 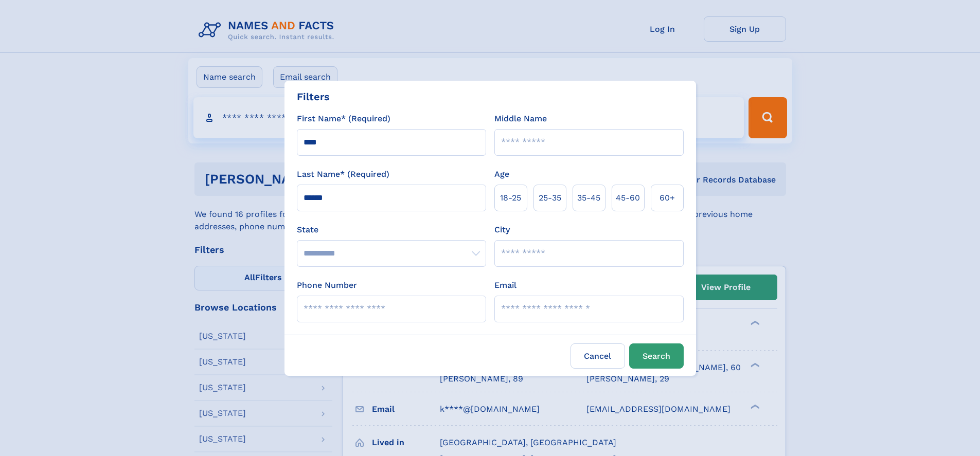 What do you see at coordinates (550, 198) in the screenshot?
I see `span: 25‑35` at bounding box center [550, 198].